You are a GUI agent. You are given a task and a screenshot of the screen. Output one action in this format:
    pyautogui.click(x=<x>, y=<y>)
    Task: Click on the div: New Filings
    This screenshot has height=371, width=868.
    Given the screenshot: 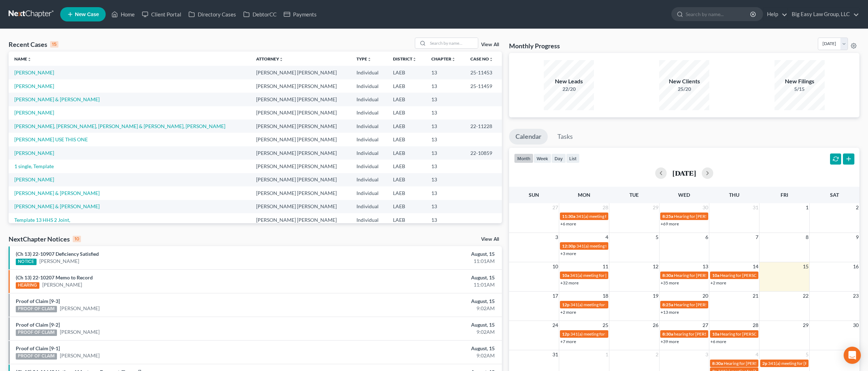 What is the action you would take?
    pyautogui.click(x=799, y=81)
    